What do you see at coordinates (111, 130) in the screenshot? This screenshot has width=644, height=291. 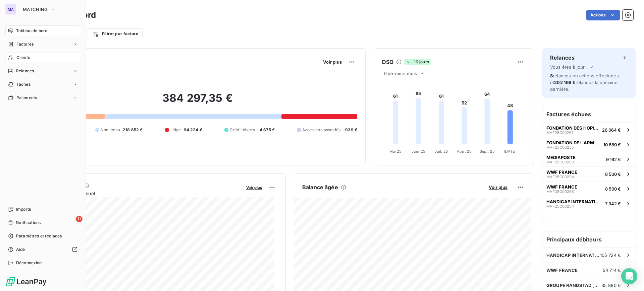 I see `span: Non-échu` at bounding box center [111, 130].